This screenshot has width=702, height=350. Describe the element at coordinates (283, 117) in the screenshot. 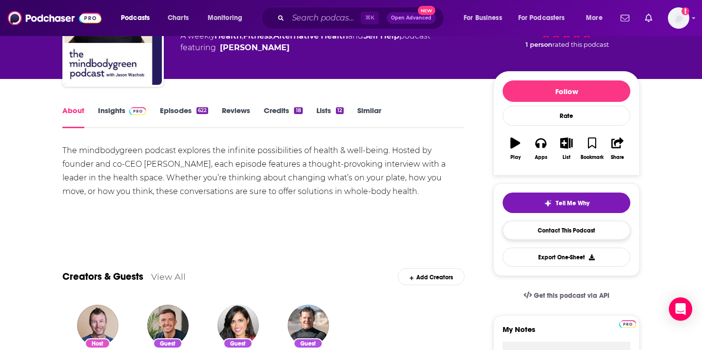

I see `a: Credits18` at that location.